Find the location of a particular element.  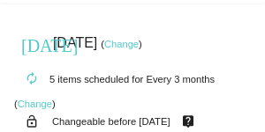

mat-icon: autorenew is located at coordinates (32, 79).